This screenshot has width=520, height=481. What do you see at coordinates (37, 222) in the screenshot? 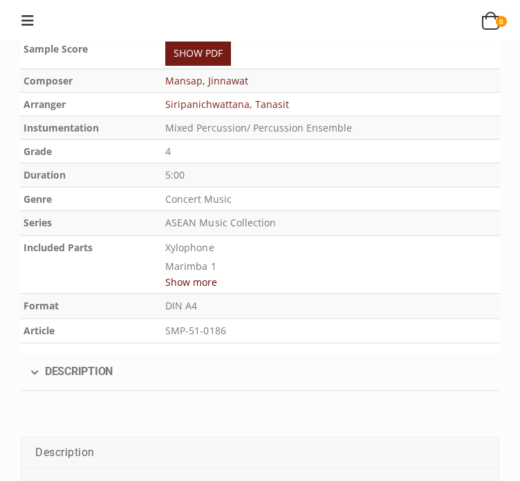
I see `b: Series` at bounding box center [37, 222].